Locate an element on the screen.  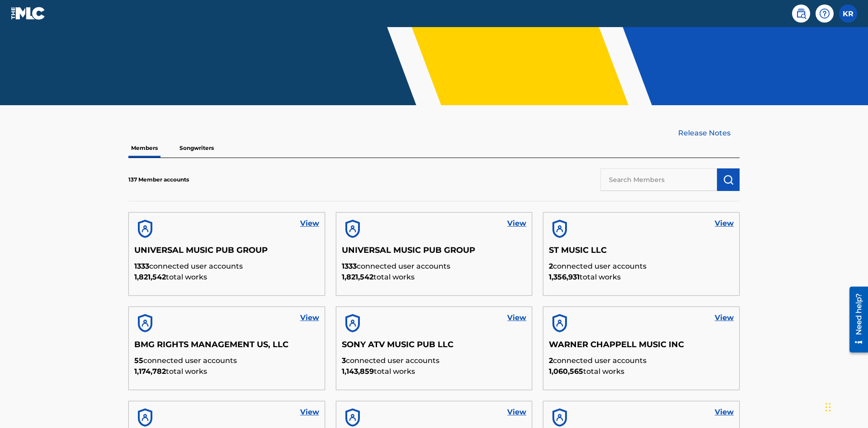
span: 55 is located at coordinates (139, 361).